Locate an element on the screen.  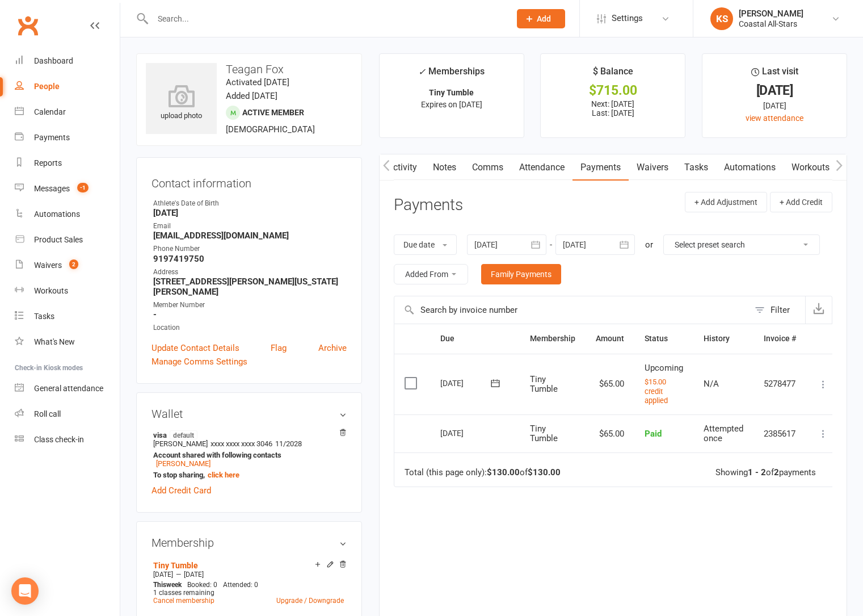
a: Calendar is located at coordinates (67, 112).